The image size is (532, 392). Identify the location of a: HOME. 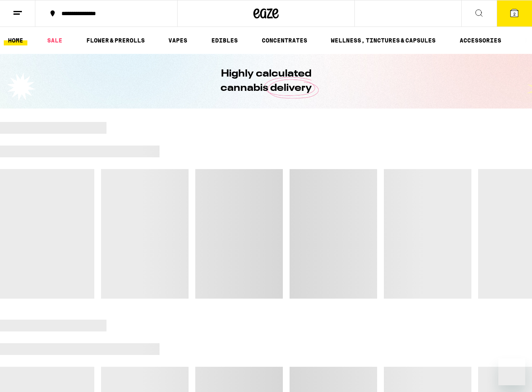
(15, 40).